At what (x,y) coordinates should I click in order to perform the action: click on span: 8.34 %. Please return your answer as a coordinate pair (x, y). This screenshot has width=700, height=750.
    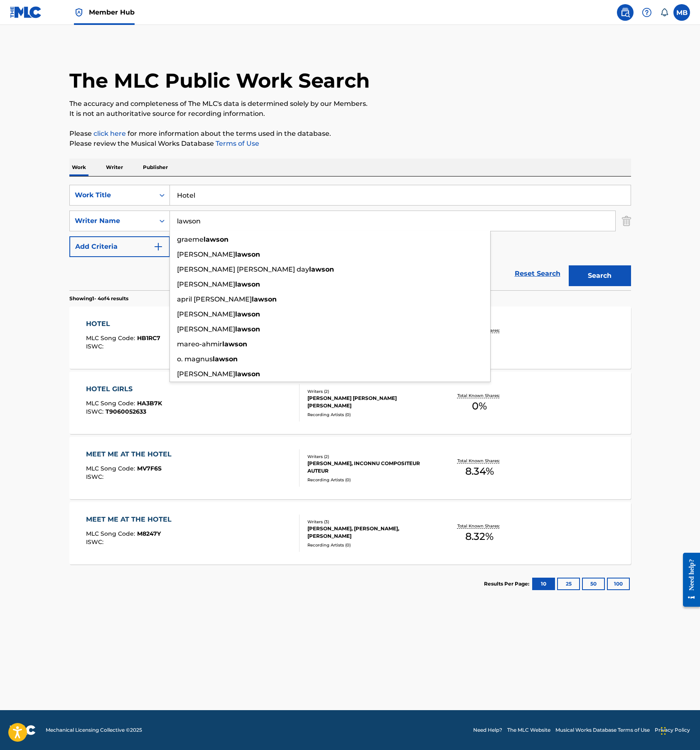
    Looking at the image, I should click on (480, 472).